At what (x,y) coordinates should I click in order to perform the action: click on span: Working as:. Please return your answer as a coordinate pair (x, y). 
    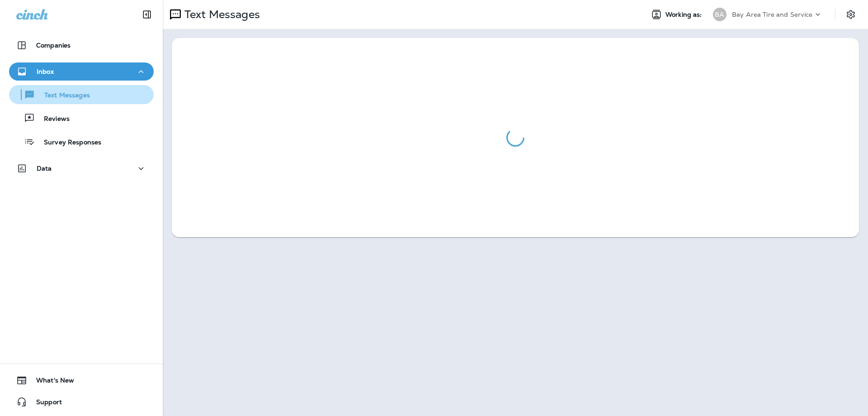
    Looking at the image, I should click on (684, 14).